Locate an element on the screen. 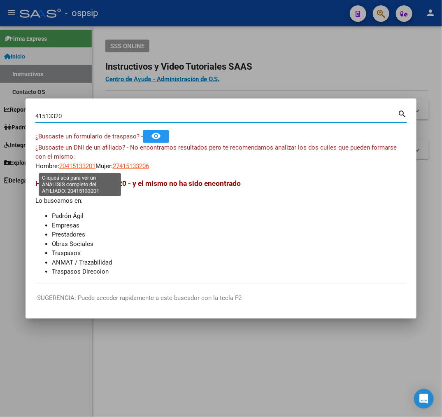 The height and width of the screenshot is (417, 442). span: 27415133206 is located at coordinates (131, 166).